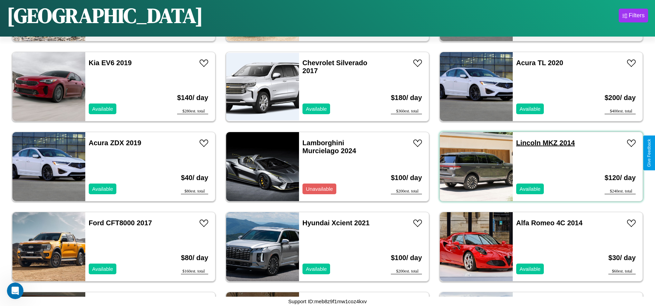  What do you see at coordinates (336, 223) in the screenshot?
I see `a: Hyundai Xcient 2021` at bounding box center [336, 223].